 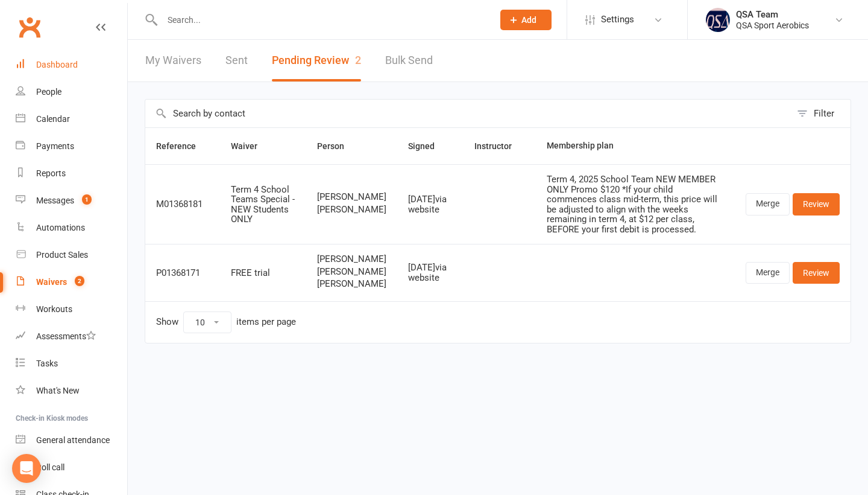 What do you see at coordinates (173, 60) in the screenshot?
I see `a: My Waivers` at bounding box center [173, 60].